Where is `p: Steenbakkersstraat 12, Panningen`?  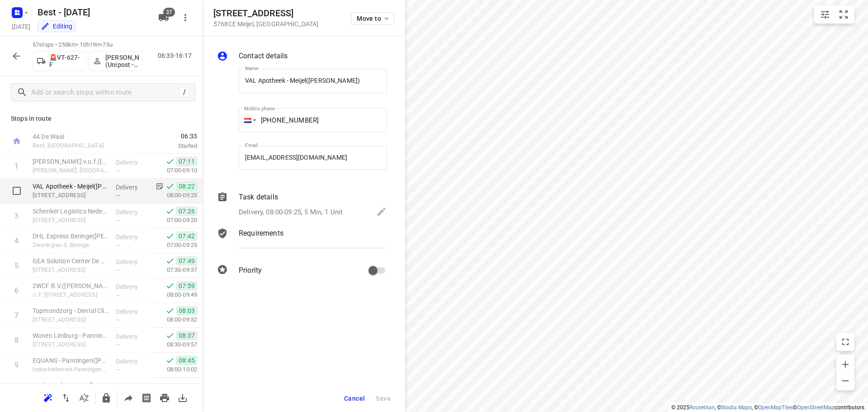 p: Steenbakkersstraat 12, Panningen is located at coordinates (70, 319).